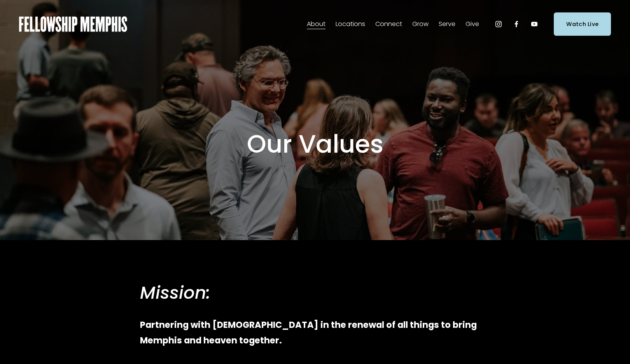 This screenshot has height=364, width=630. Describe the element at coordinates (73, 24) in the screenshot. I see `img: Fellowship Memphis` at that location.